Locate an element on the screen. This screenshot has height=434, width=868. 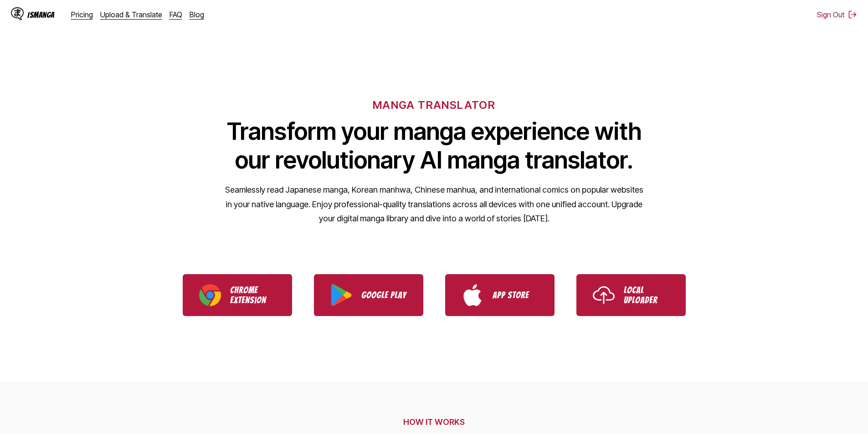
h1: Transform your manga experience with our revolutionary AI manga translator. is located at coordinates (434, 146).